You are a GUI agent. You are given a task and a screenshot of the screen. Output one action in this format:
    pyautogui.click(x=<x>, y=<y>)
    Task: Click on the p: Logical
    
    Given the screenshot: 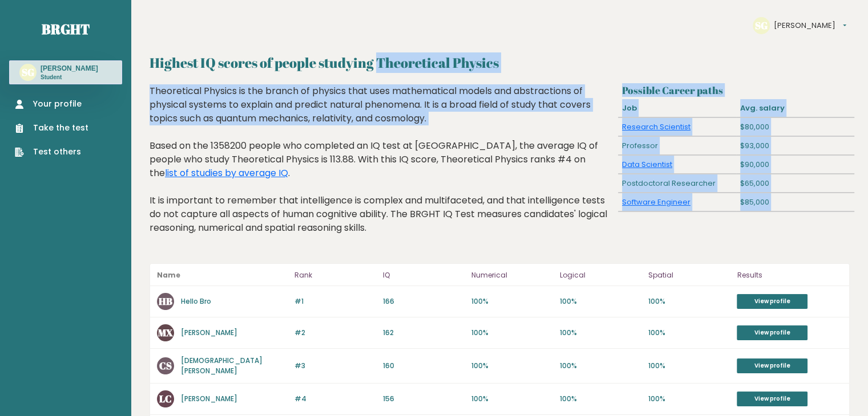 What is the action you would take?
    pyautogui.click(x=600, y=276)
    